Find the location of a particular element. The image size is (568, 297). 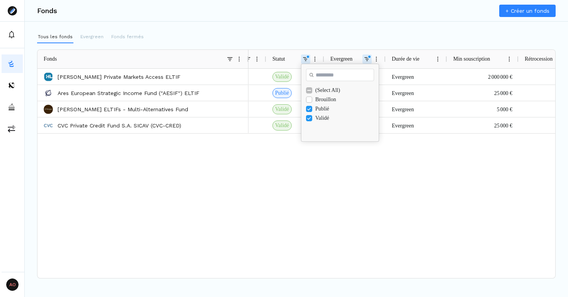

div: Validé is located at coordinates (345, 118).